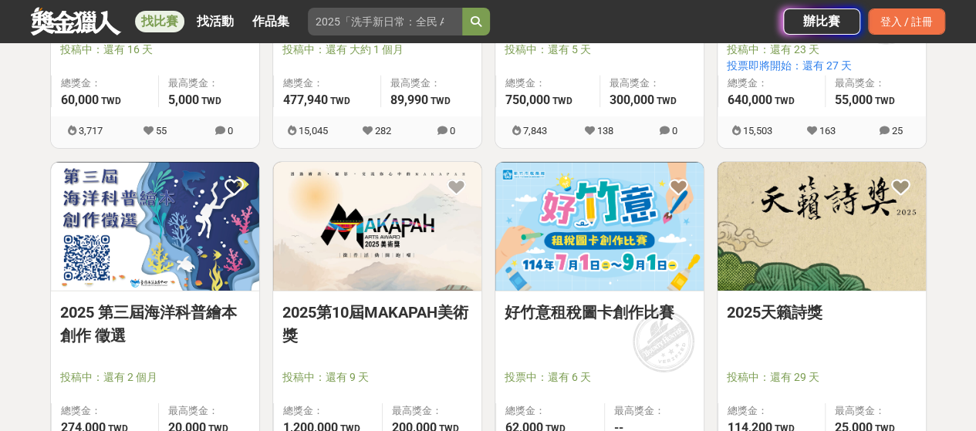 This screenshot has width=976, height=431. Describe the element at coordinates (215, 22) in the screenshot. I see `a: 找活動` at that location.